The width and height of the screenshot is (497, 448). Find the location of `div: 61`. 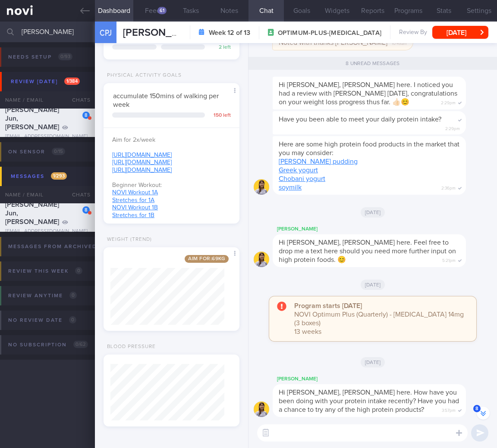

div: 61 is located at coordinates (162, 11).